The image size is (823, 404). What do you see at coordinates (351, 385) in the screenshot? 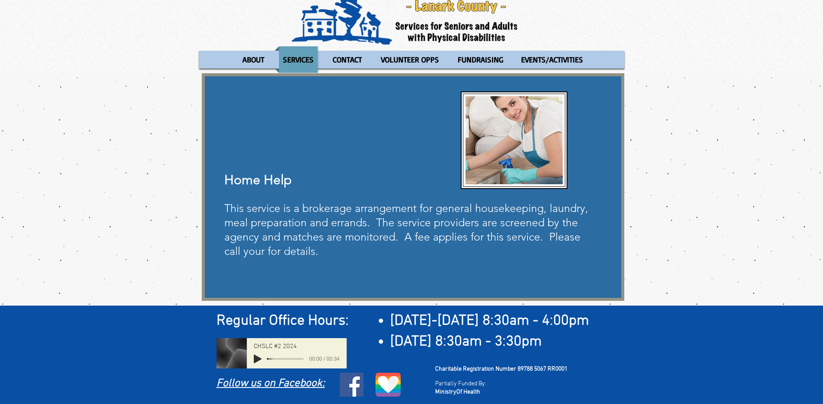
I see `ul: Social Bar` at bounding box center [351, 385].